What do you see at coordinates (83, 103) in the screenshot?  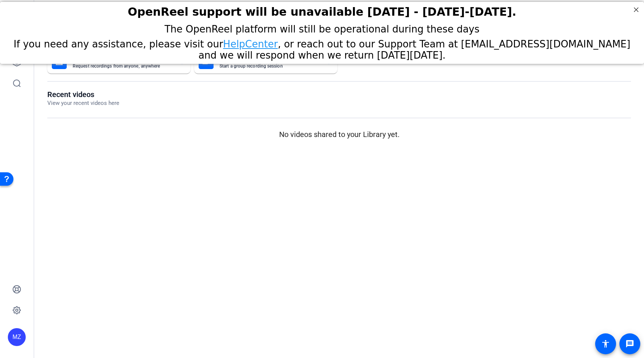 I see `p: View your recent videos here` at bounding box center [83, 103].